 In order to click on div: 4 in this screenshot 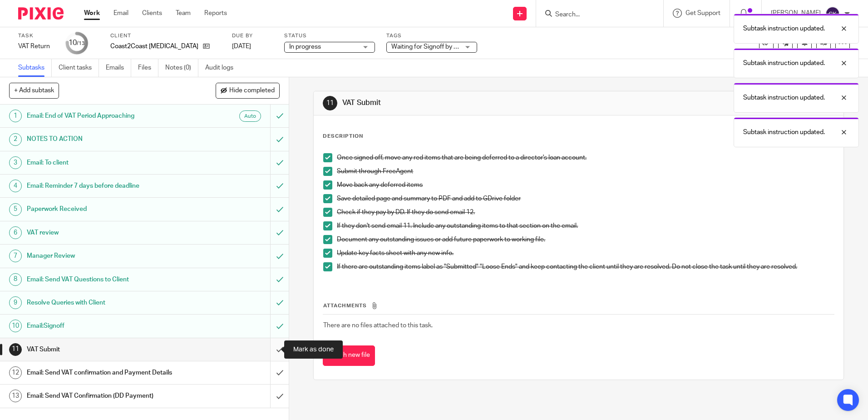, I will do `click(15, 186)`.